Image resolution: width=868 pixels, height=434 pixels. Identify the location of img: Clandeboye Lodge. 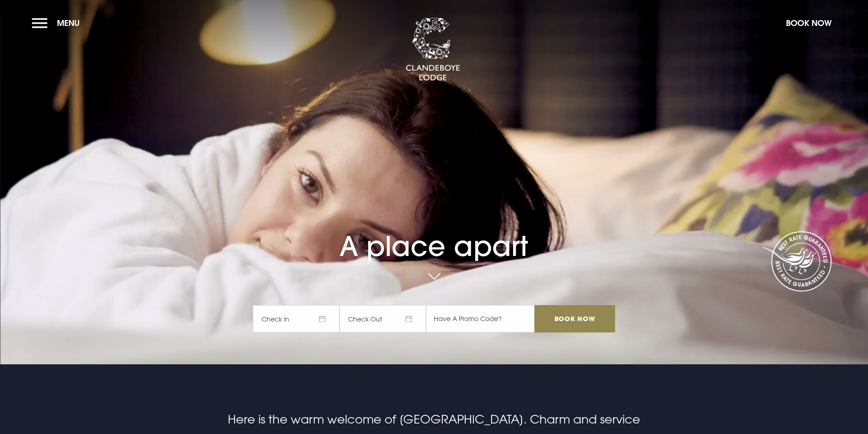
(433, 50).